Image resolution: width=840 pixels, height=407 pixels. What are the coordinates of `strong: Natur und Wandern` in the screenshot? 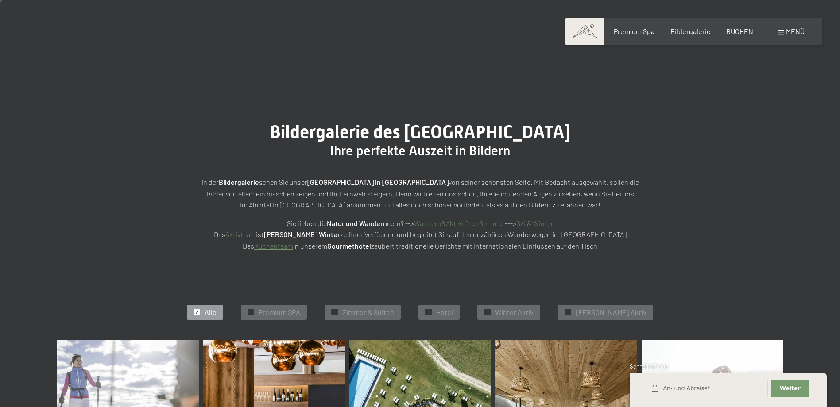 It's located at (357, 223).